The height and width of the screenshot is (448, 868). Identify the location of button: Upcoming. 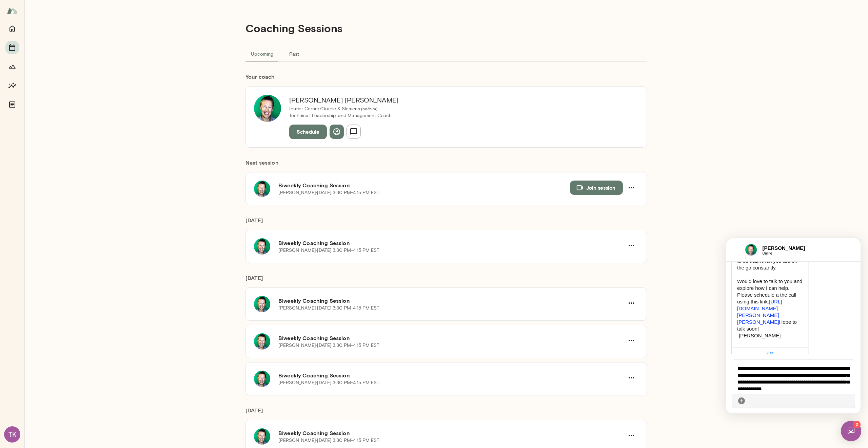
(262, 53).